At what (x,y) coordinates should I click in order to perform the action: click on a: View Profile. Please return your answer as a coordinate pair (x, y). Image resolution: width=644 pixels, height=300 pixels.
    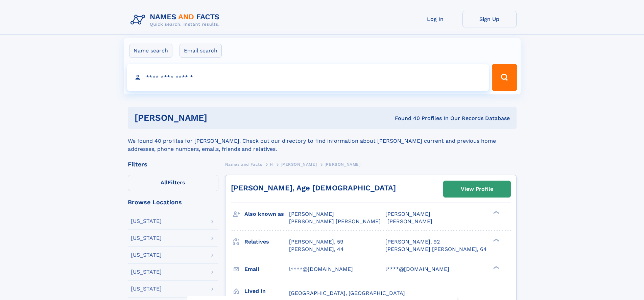
    Looking at the image, I should click on (477, 189).